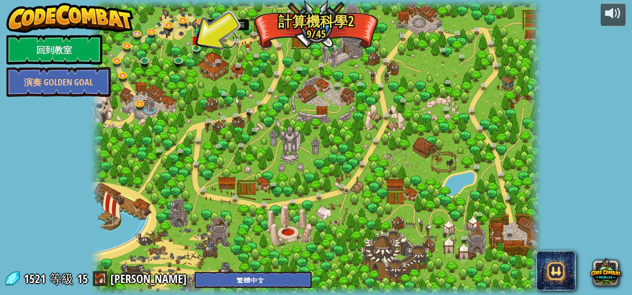 The image size is (632, 295). What do you see at coordinates (70, 18) in the screenshot?
I see `img: CodeCombat - Learn how to code by playing a game` at bounding box center [70, 18].